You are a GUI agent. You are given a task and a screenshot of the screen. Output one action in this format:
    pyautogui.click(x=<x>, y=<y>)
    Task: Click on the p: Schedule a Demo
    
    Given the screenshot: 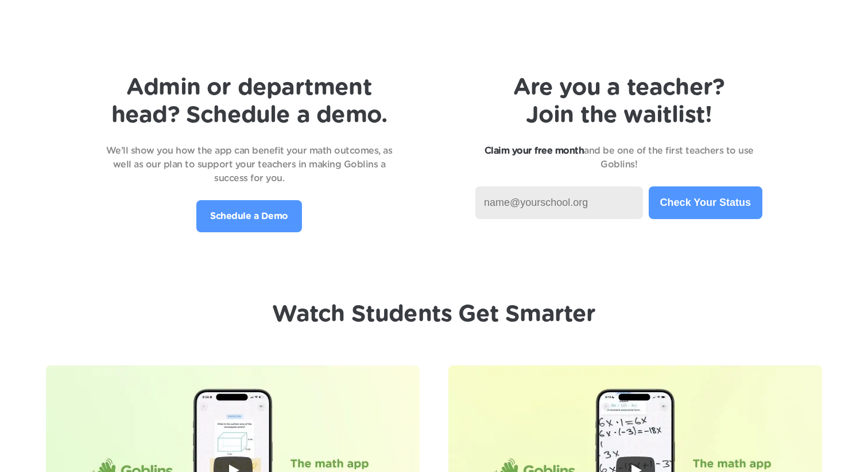 What is the action you would take?
    pyautogui.click(x=249, y=216)
    